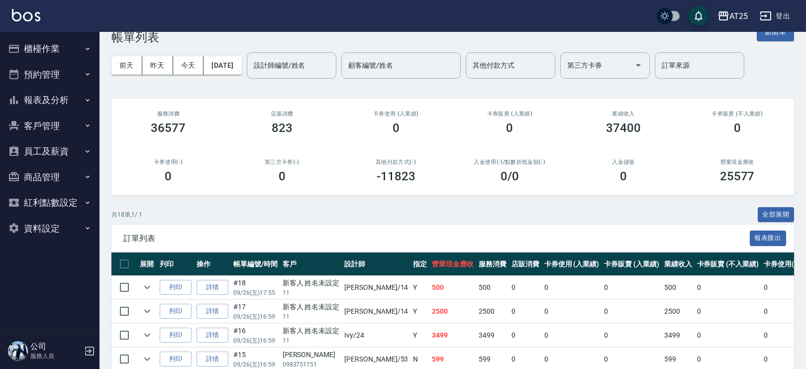 The height and width of the screenshot is (369, 806). What do you see at coordinates (50, 177) in the screenshot?
I see `button: 商品管理` at bounding box center [50, 177].